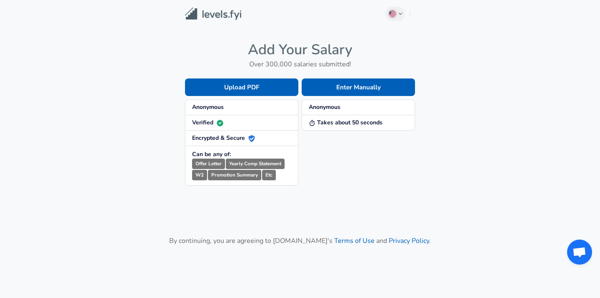 This screenshot has height=298, width=600. Describe the element at coordinates (269, 175) in the screenshot. I see `small: Etc` at that location.